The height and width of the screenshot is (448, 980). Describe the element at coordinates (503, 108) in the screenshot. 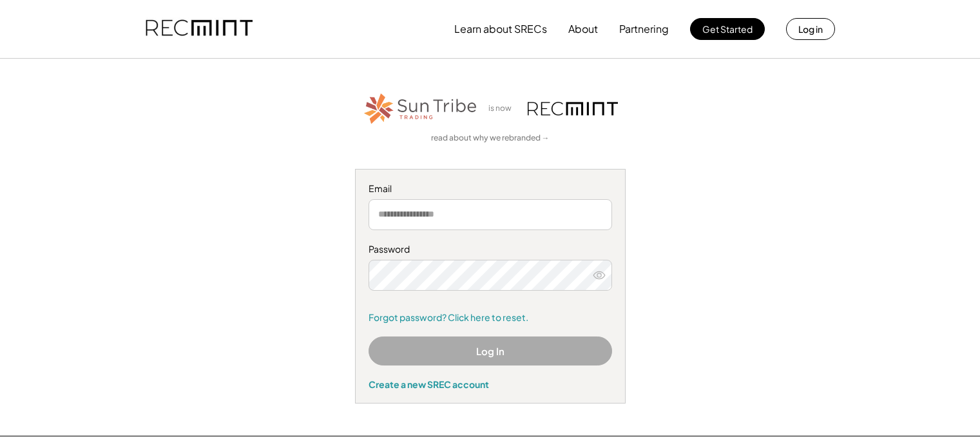

I see `div: is now` at that location.